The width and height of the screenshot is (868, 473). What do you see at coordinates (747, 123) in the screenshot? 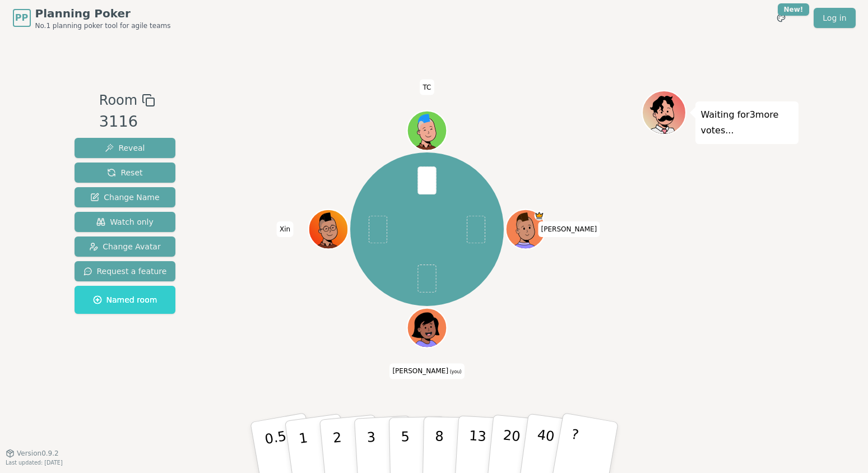
I see `p: Waiting for 3 more votes...` at bounding box center [747, 123].